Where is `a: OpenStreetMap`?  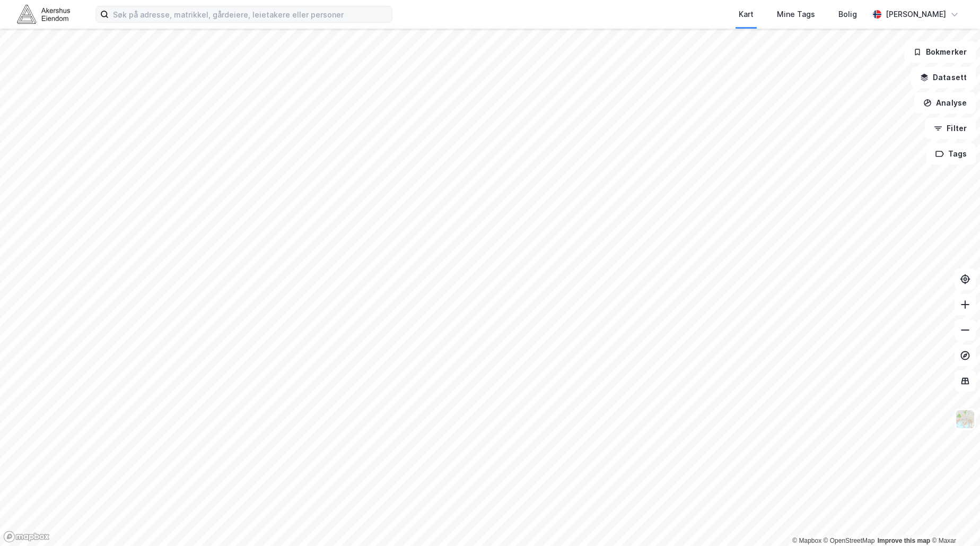 a: OpenStreetMap is located at coordinates (849, 541).